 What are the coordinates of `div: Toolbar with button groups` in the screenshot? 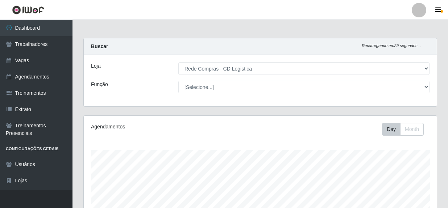 It's located at (406, 129).